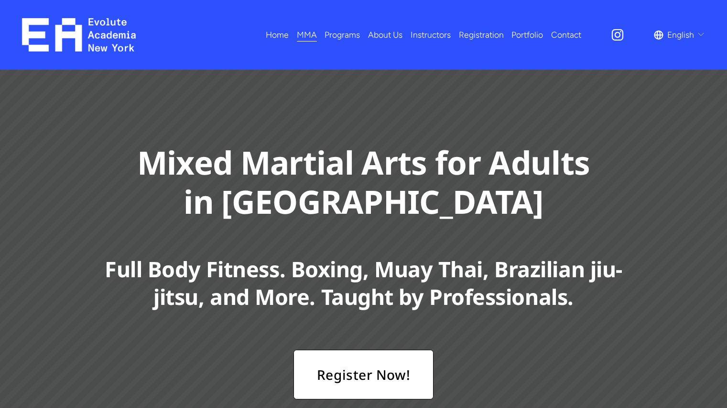  What do you see at coordinates (385, 34) in the screenshot?
I see `a: About Us` at bounding box center [385, 34].